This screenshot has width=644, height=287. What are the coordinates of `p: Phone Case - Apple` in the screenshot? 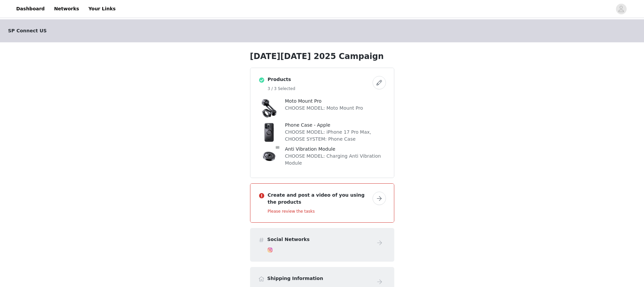 It's located at (335, 125).